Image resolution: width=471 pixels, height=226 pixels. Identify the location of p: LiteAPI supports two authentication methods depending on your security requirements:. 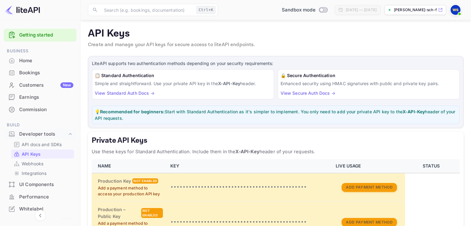
(276, 63).